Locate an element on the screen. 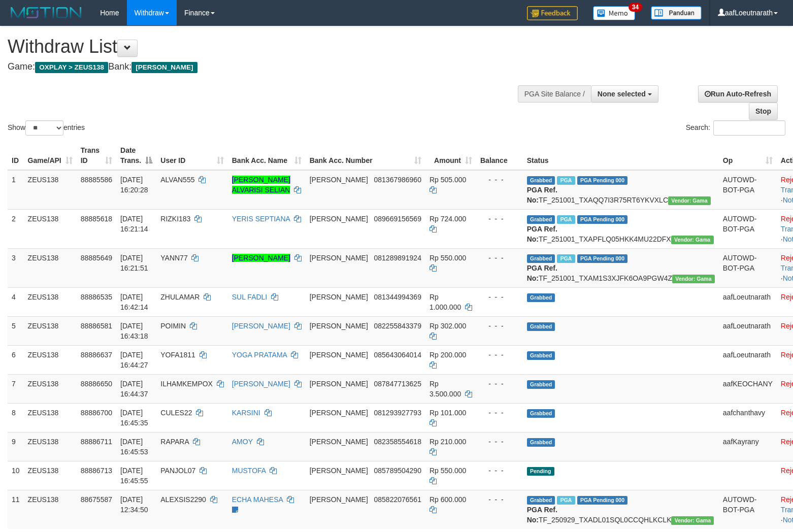 This screenshot has width=793, height=532. span: Rp 505.000 is located at coordinates (448, 180).